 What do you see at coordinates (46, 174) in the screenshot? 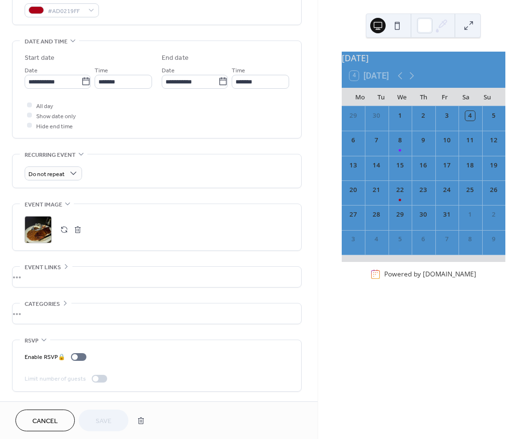
I see `span: Do not repeat` at bounding box center [46, 174].